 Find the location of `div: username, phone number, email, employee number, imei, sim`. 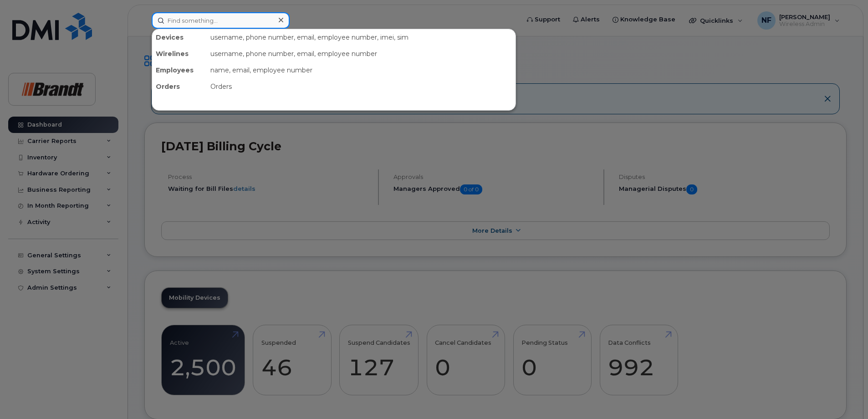

div: username, phone number, email, employee number, imei, sim is located at coordinates (361, 37).